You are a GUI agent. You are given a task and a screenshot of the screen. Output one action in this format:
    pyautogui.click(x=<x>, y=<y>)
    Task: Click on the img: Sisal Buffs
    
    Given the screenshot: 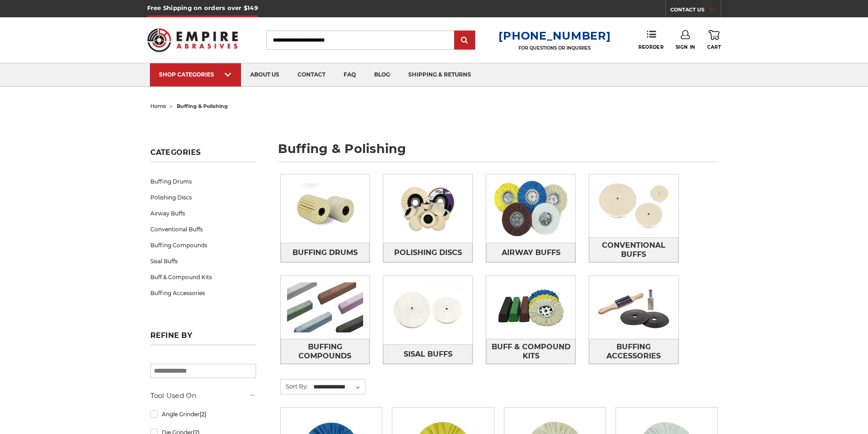 What is the action you would take?
    pyautogui.click(x=428, y=310)
    